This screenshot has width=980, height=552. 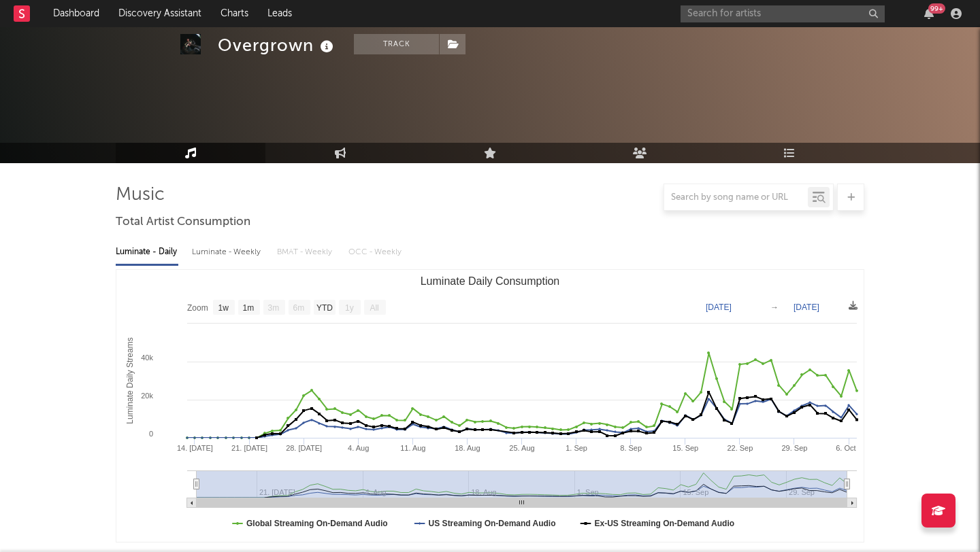 What do you see at coordinates (224, 308) in the screenshot?
I see `text: 1w` at bounding box center [224, 308].